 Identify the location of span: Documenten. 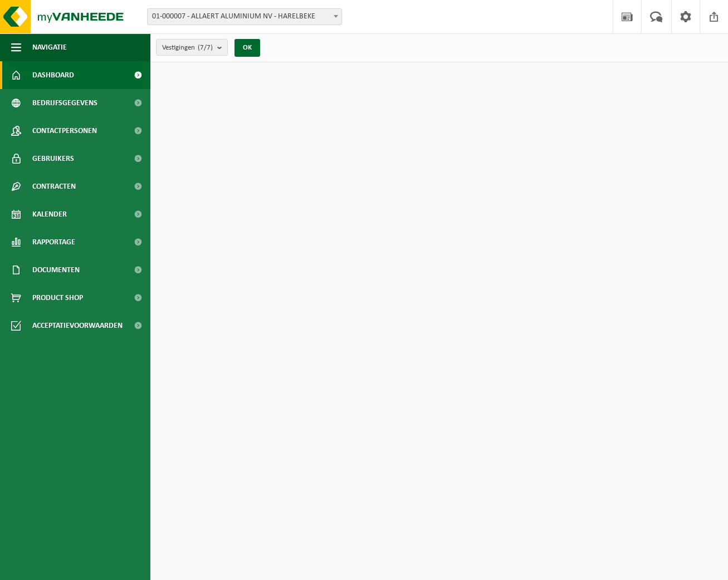
(56, 270).